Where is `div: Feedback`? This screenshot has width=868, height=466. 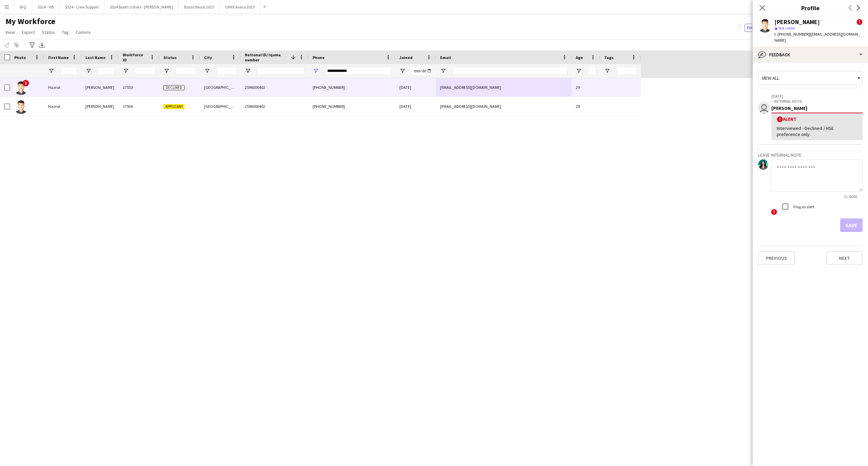
div: Feedback is located at coordinates (810, 55).